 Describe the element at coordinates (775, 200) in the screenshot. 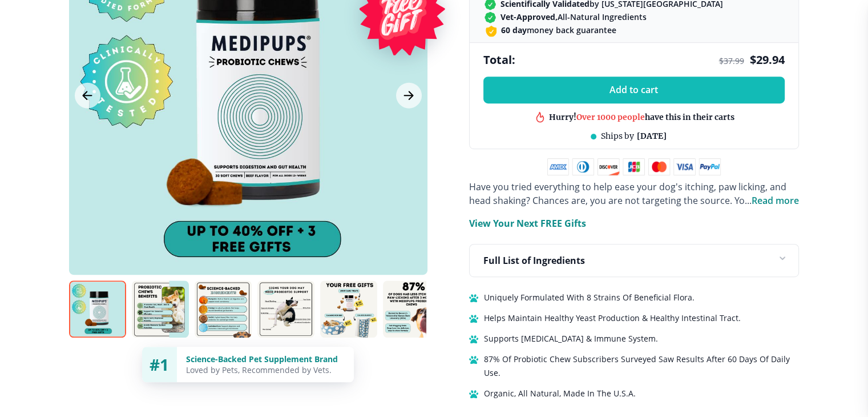

I see `span: Read more` at that location.